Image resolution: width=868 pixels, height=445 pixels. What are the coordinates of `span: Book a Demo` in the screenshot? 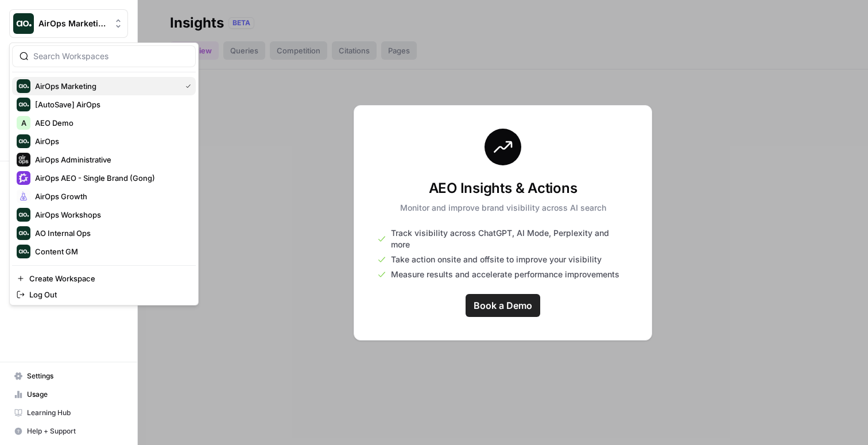 It's located at (503, 305).